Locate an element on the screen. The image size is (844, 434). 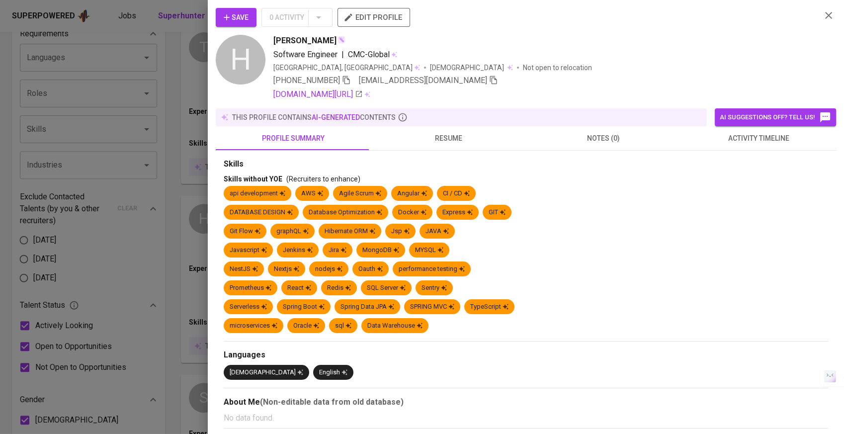
div: React is located at coordinates (299, 288).